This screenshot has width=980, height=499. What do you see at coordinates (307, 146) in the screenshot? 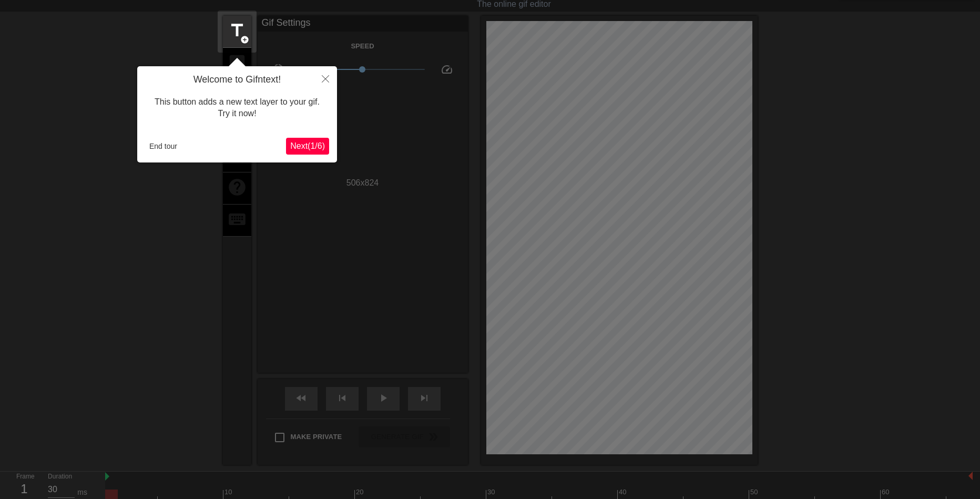
I see `button: Next` at bounding box center [307, 146].